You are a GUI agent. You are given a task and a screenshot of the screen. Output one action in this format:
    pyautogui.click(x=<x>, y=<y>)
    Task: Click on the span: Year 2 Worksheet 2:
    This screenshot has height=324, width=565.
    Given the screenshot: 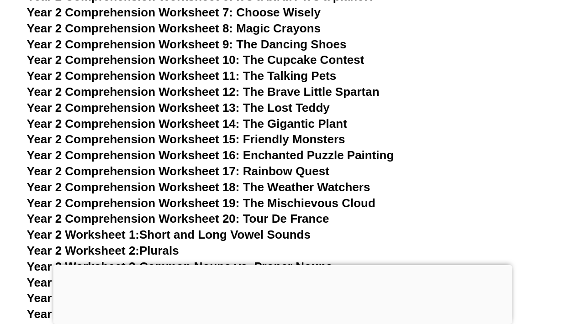 What is the action you would take?
    pyautogui.click(x=83, y=251)
    